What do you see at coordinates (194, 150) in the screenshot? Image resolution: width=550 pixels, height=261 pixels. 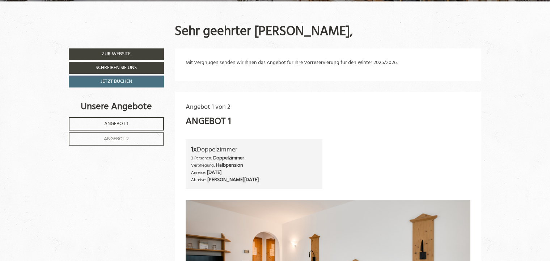 I see `b: 1x` at bounding box center [194, 150].